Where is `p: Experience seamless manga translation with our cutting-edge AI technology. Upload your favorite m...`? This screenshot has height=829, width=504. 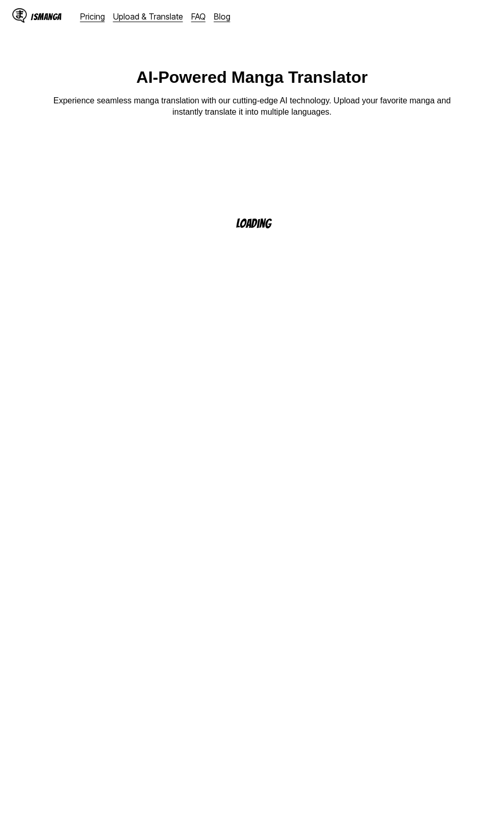
p: Experience seamless manga translation with our cutting-edge AI technology. Upload your favorite m... is located at coordinates (252, 106).